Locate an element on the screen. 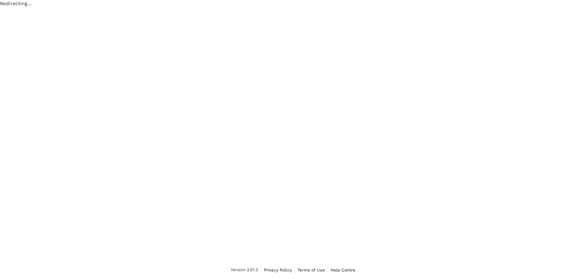  span: Privacy Policy is located at coordinates (278, 270).